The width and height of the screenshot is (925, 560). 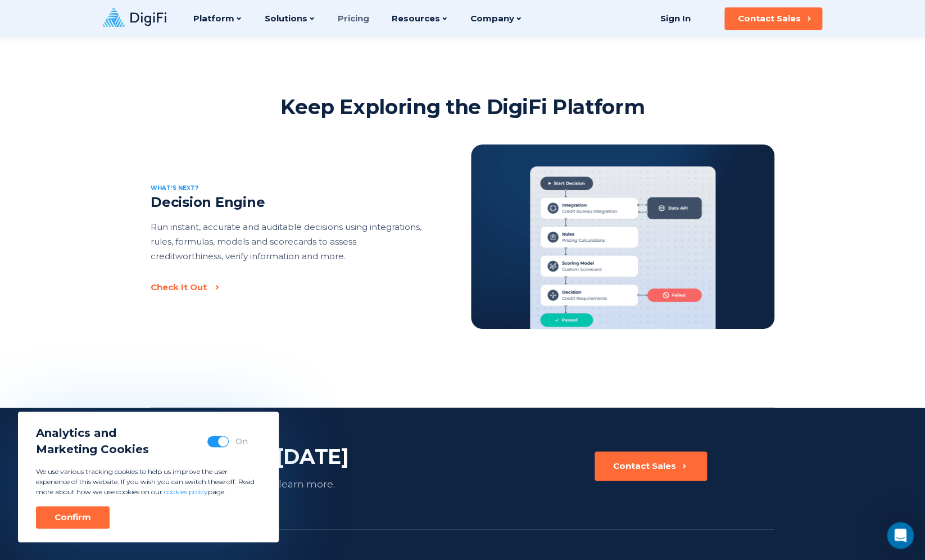 What do you see at coordinates (242, 441) in the screenshot?
I see `div: On` at bounding box center [242, 441].